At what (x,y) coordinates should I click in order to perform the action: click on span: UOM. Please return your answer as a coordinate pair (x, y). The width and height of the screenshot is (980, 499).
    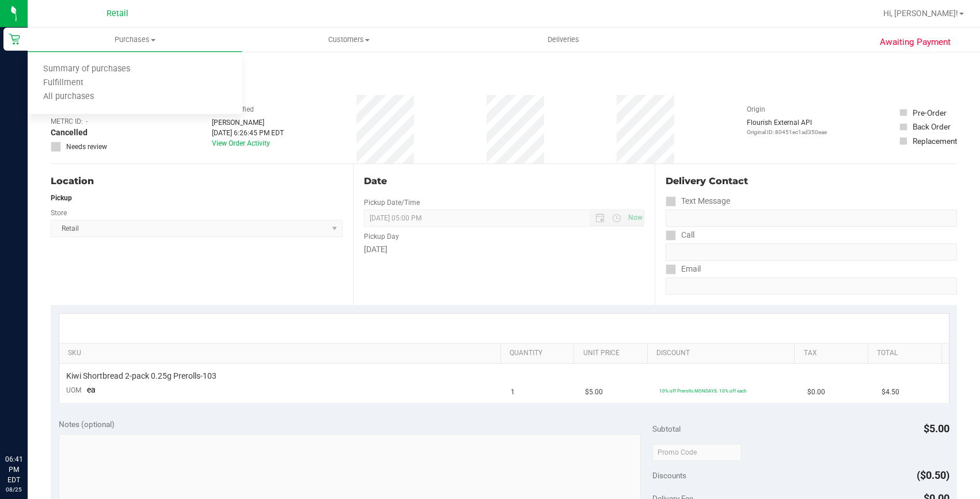
    Looking at the image, I should click on (74, 390).